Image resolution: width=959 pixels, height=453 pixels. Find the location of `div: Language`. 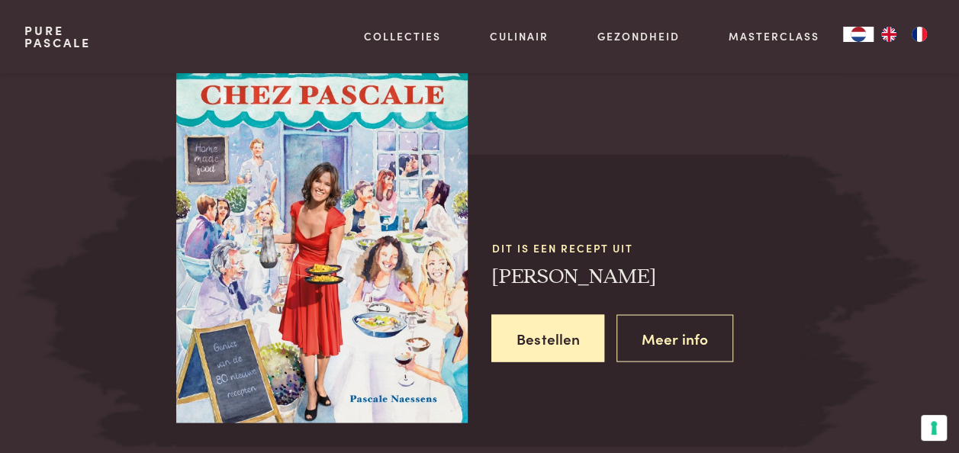

div: Language is located at coordinates (858, 34).